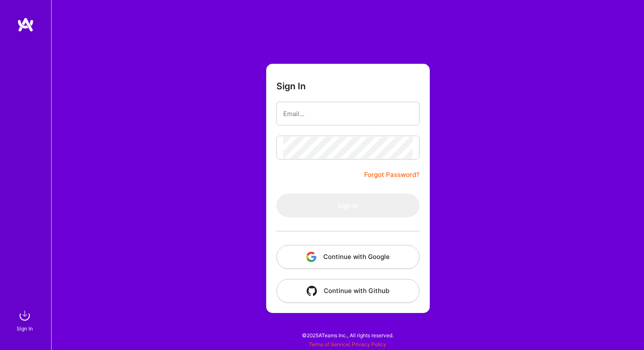 The width and height of the screenshot is (644, 350). Describe the element at coordinates (348, 257) in the screenshot. I see `button: Continue with Google` at that location.